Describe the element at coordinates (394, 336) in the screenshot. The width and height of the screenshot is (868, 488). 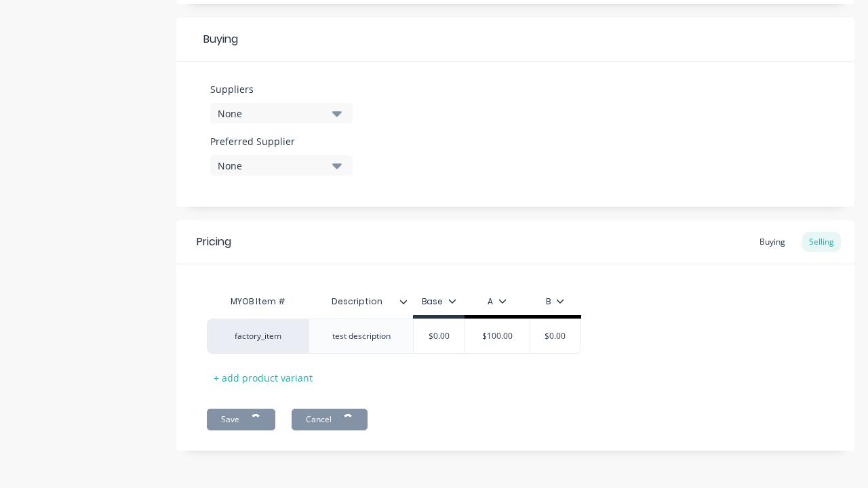
I see `div: factory_itemtest description$0.00$100.00$0.00` at that location.